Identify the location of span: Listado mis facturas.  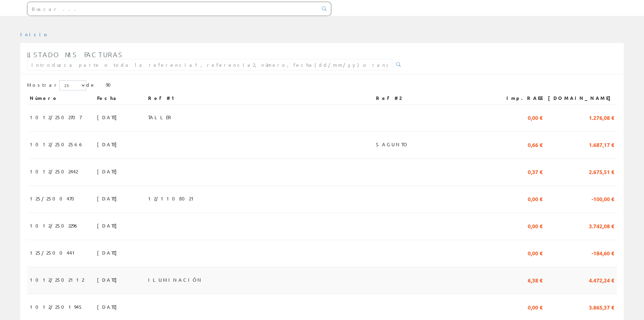
(75, 55).